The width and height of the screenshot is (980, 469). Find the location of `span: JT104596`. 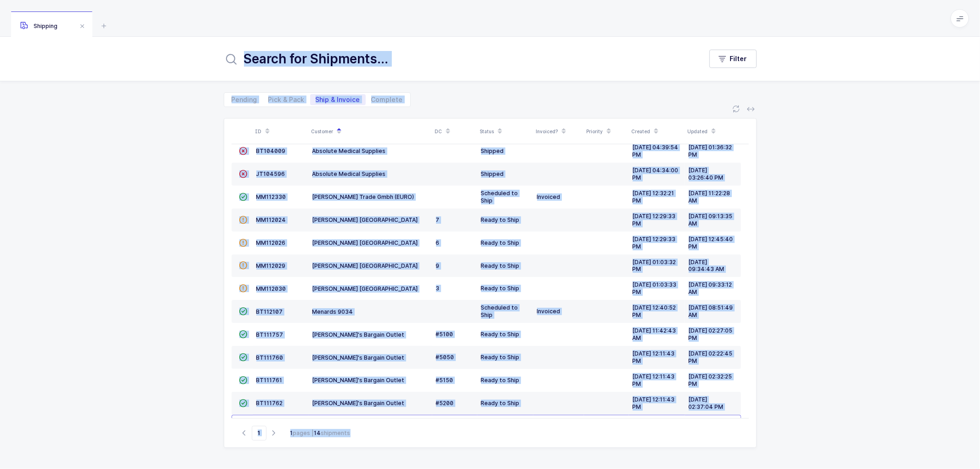

span: JT104596 is located at coordinates (271, 174).